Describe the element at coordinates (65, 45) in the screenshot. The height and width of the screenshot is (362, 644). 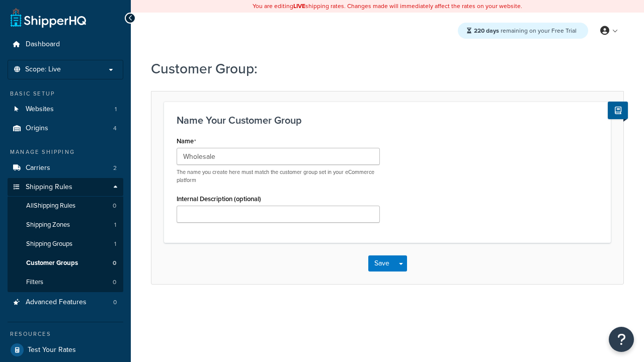
I see `a: Dashboard` at that location.